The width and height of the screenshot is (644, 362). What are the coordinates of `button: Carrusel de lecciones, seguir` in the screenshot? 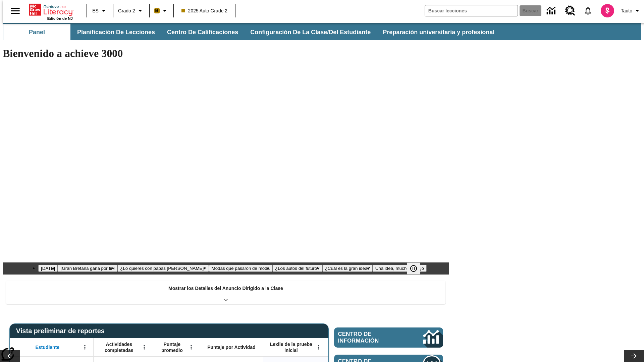 It's located at (634, 356).